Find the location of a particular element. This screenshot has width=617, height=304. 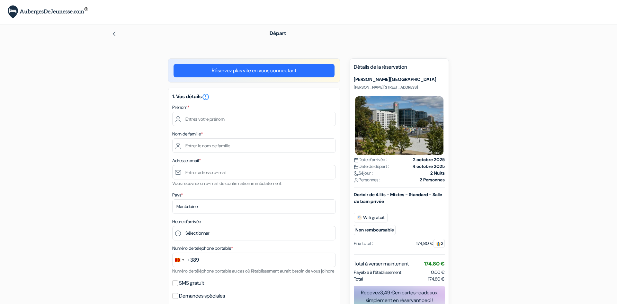

strong: 2 Nuits is located at coordinates (438, 173).